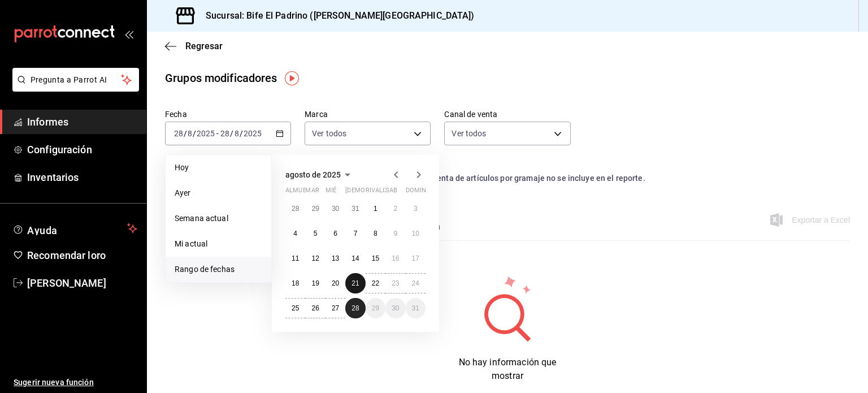 The height and width of the screenshot is (393, 868). Describe the element at coordinates (375, 283) in the screenshot. I see `abbr: 22 de agosto de 2025` at that location.